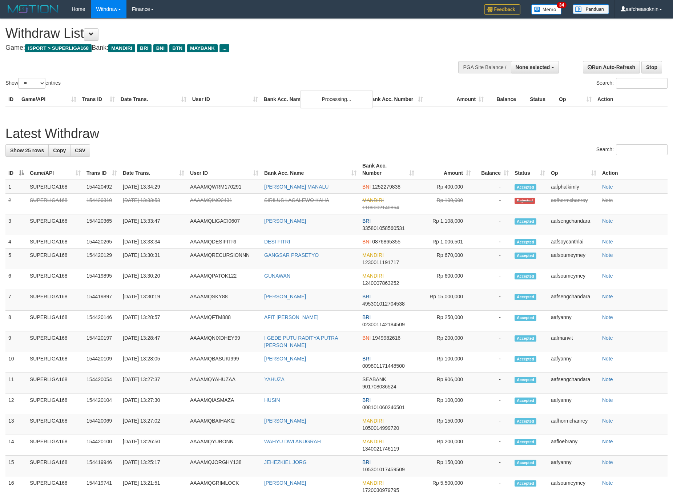 This screenshot has height=492, width=673. I want to click on th: Date Trans.: activate to sort column ascending, so click(153, 169).